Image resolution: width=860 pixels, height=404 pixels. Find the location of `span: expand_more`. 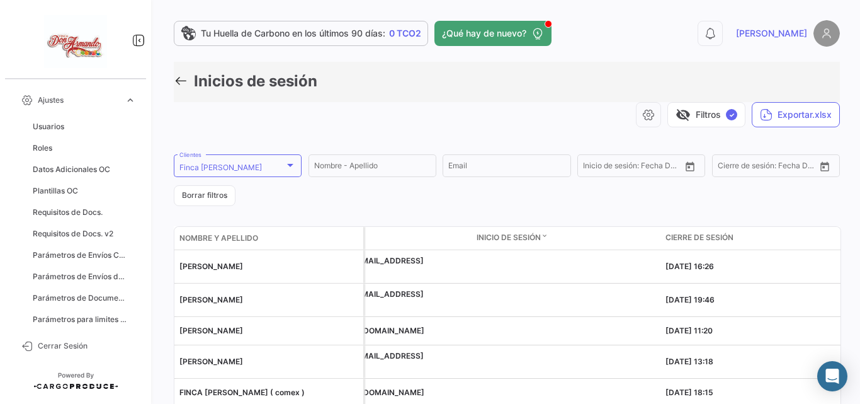

span: expand_more is located at coordinates (130, 100).